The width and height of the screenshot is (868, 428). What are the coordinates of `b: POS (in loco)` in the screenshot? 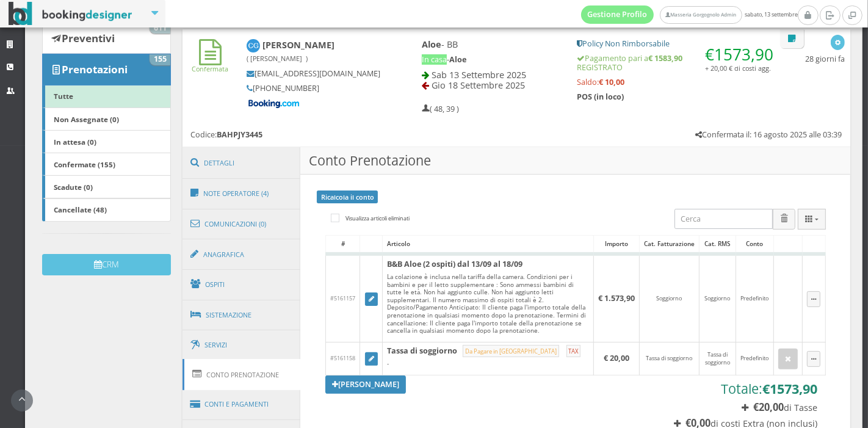 It's located at (600, 96).